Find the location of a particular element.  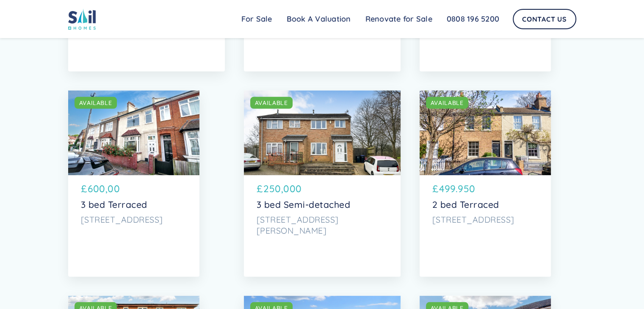

p: 250,000 is located at coordinates (282, 188).